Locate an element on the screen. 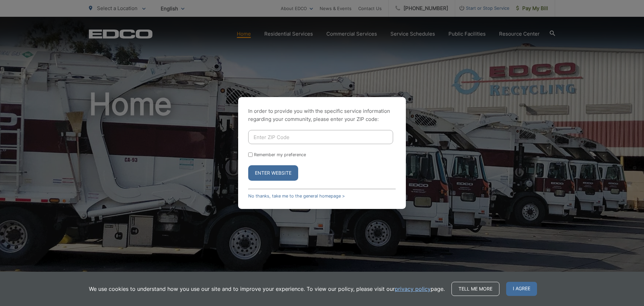 The height and width of the screenshot is (306, 644). a: Tell me more is located at coordinates (475, 289).